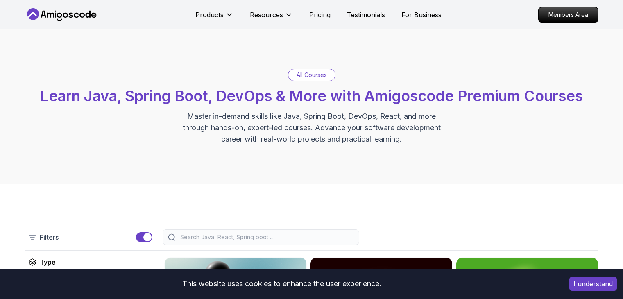  Describe the element at coordinates (266, 15) in the screenshot. I see `p: Resources` at that location.